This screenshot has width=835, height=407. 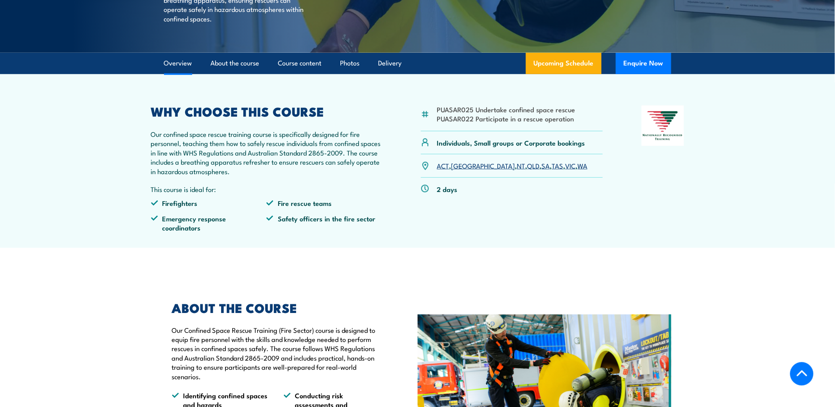 What do you see at coordinates (521, 165) in the screenshot?
I see `a: NT` at bounding box center [521, 165].